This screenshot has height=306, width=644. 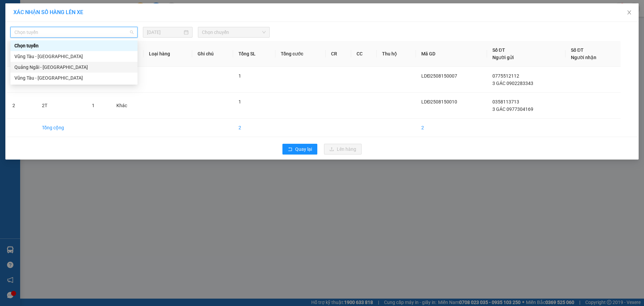 What do you see at coordinates (629, 12) in the screenshot?
I see `span: close` at bounding box center [629, 12].